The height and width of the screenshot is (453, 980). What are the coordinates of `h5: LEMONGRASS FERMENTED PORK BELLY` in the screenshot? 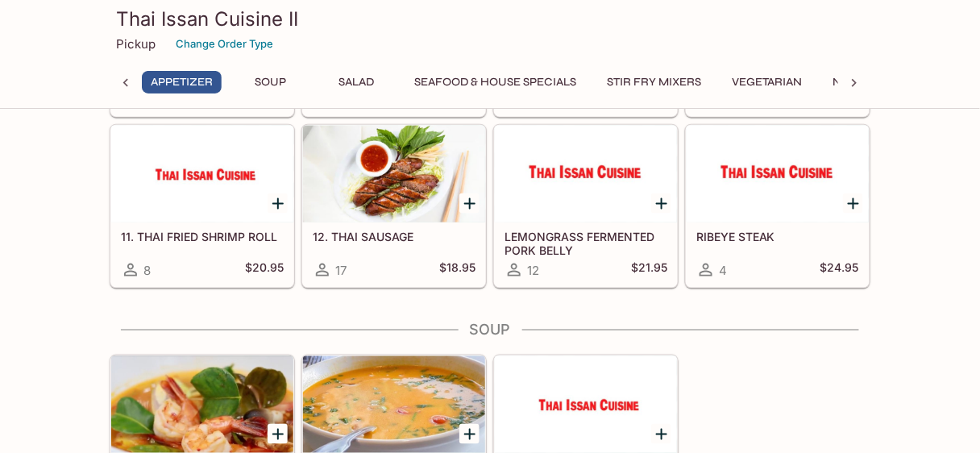 It's located at (586, 242).